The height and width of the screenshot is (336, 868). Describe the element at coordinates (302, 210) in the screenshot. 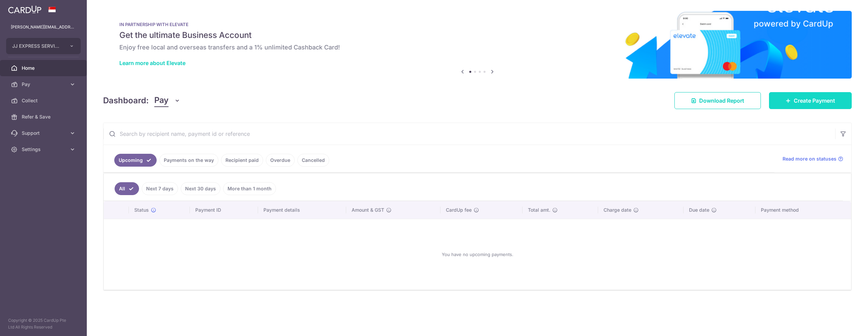

I see `th: Payment details` at that location.